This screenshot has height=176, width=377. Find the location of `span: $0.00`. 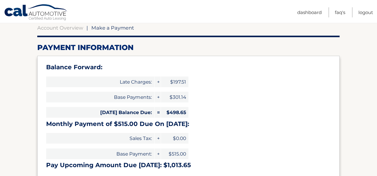

span: $0.00 is located at coordinates (175, 139).